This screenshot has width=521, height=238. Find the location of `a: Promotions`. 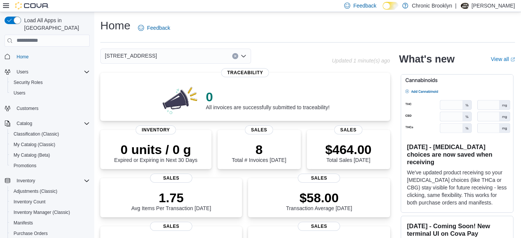

a: Promotions is located at coordinates (25, 166).